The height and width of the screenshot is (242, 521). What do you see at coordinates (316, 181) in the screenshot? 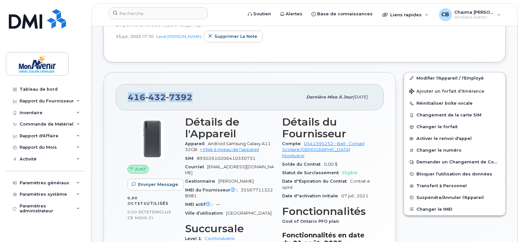
I see `span: Date d''Expiration du Contrat` at bounding box center [316, 181].